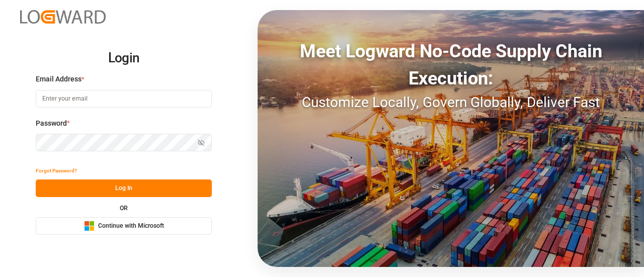 This screenshot has width=644, height=277. What do you see at coordinates (63, 17) in the screenshot?
I see `img: Logward_new_orange.png` at bounding box center [63, 17].